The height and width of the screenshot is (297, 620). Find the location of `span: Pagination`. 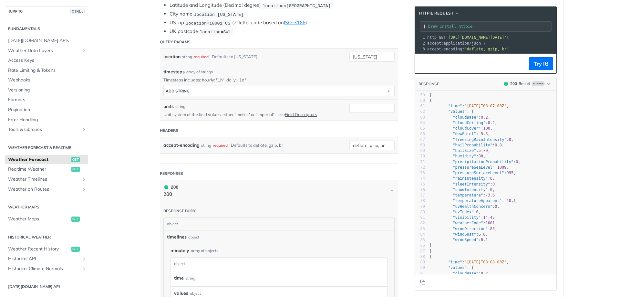

span: Pagination is located at coordinates (47, 110).